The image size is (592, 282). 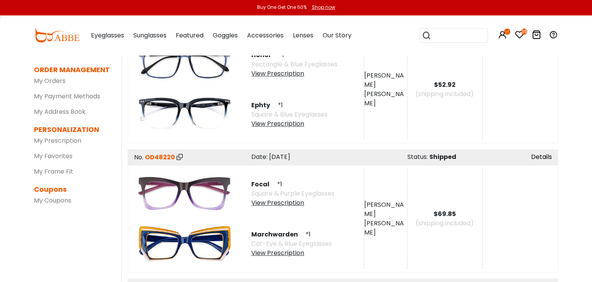 What do you see at coordinates (263, 184) in the screenshot?
I see `span: Focal` at bounding box center [263, 184].